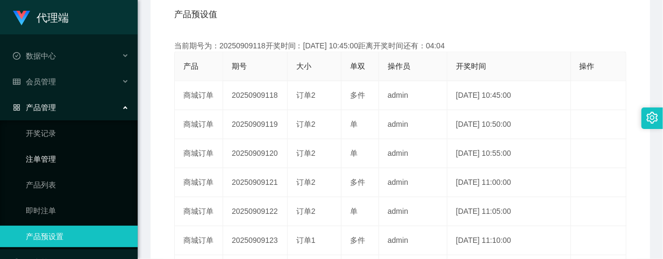  What do you see at coordinates (17, 108) in the screenshot?
I see `i: 图标: appstore-o` at bounding box center [17, 108].